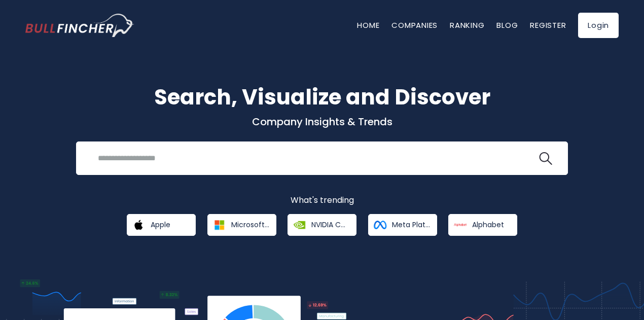 The height and width of the screenshot is (320, 644). I want to click on a: Ranking, so click(467, 25).